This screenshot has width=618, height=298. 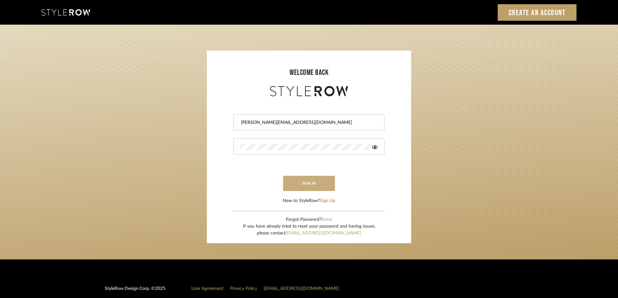 I want to click on button: sign in, so click(x=309, y=183).